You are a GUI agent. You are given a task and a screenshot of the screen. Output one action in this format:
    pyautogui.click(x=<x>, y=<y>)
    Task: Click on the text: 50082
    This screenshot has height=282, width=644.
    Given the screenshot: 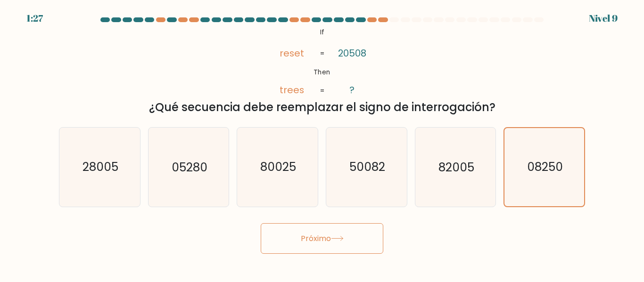 What is the action you would take?
    pyautogui.click(x=367, y=167)
    